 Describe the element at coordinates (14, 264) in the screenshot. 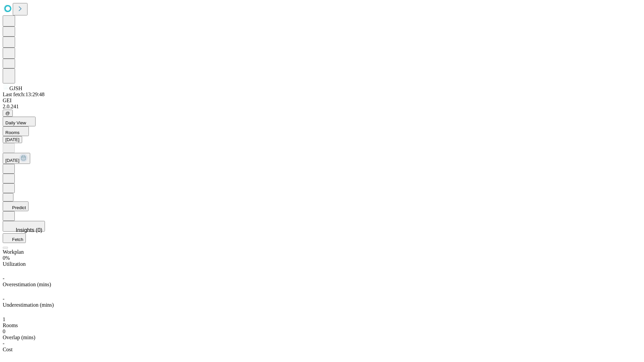

I see `span: Utilization` at that location.